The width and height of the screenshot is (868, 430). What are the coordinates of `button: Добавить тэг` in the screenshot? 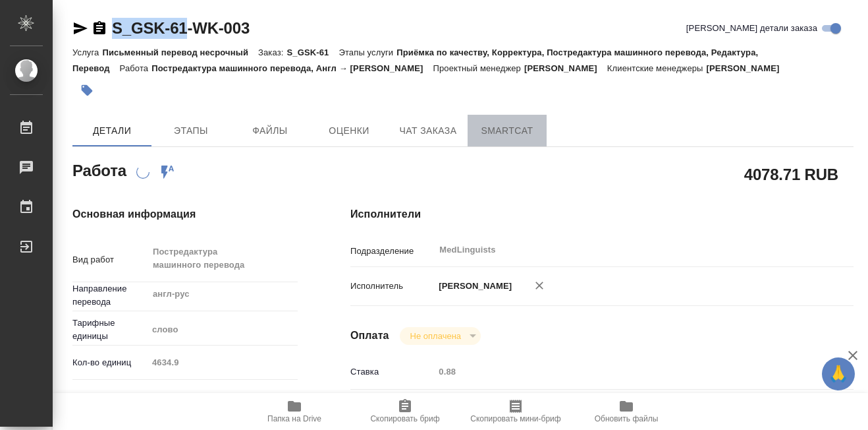 It's located at (87, 90).